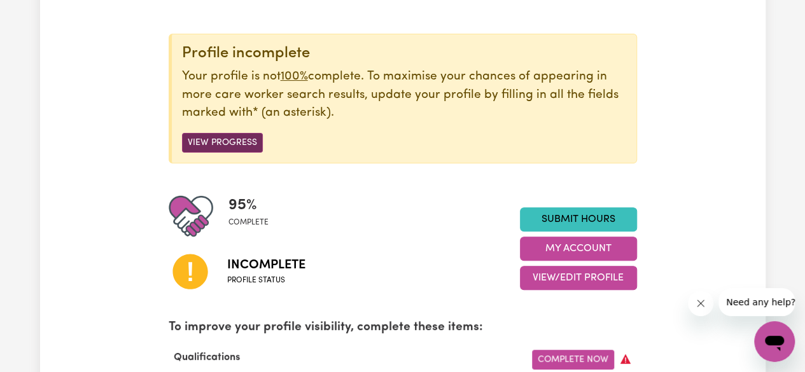  I want to click on div: Profile incomplete, so click(404, 53).